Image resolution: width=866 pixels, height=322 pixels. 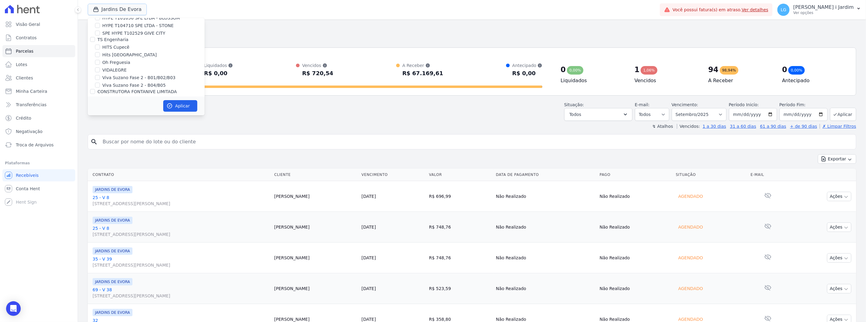 What do you see at coordinates (711, 175) in the screenshot?
I see `th: Situação` at bounding box center [711, 175].